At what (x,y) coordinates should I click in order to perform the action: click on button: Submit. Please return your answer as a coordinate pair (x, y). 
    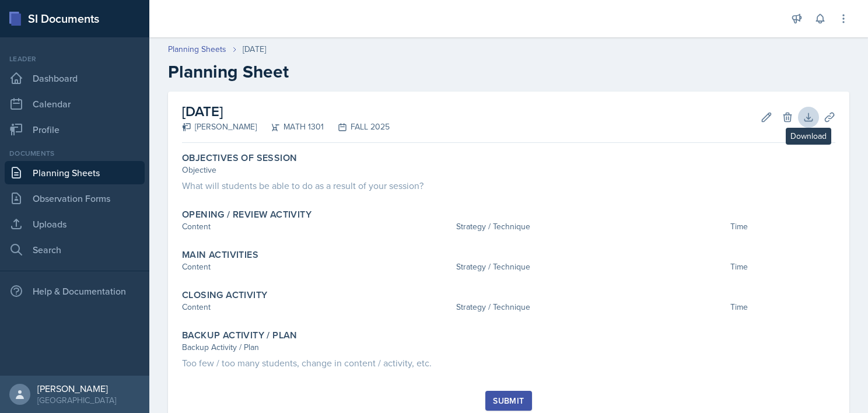
    Looking at the image, I should click on (508, 401).